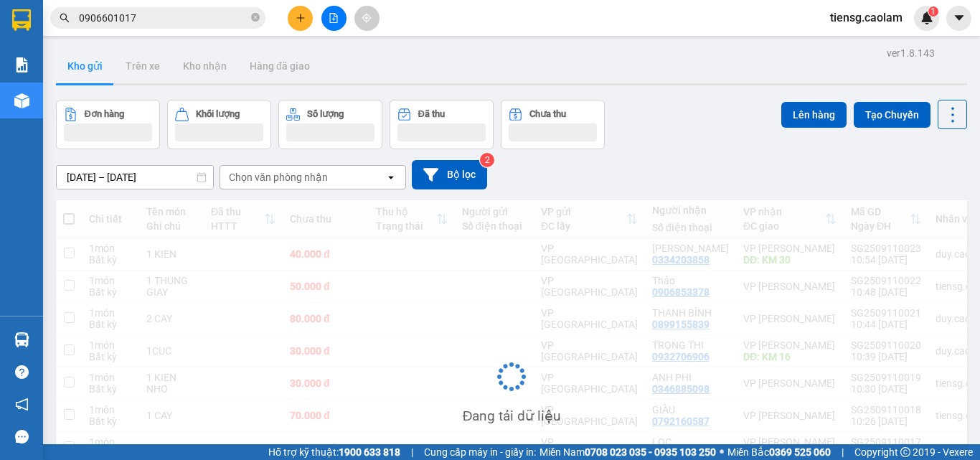 The image size is (980, 460). What do you see at coordinates (219, 124) in the screenshot?
I see `button: Khối lượng` at bounding box center [219, 124].